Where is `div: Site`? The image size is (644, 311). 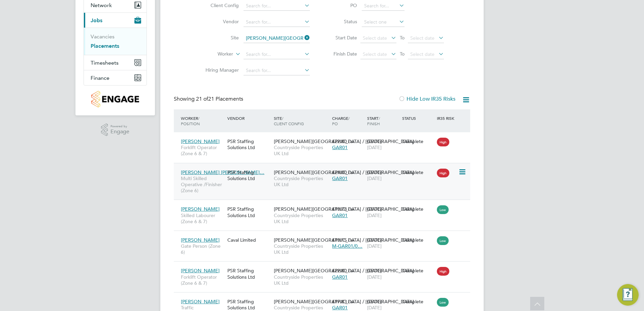
div: Site is located at coordinates (301, 121).